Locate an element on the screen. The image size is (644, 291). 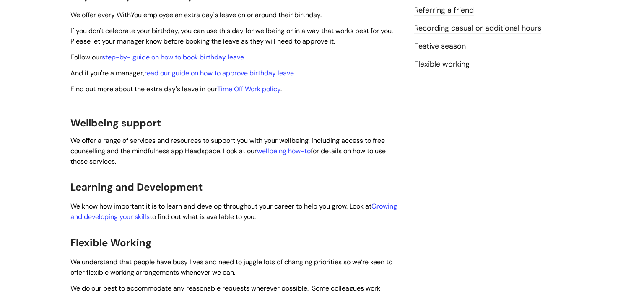
a: step-by- guide on how to book birthday leave is located at coordinates (173, 57).